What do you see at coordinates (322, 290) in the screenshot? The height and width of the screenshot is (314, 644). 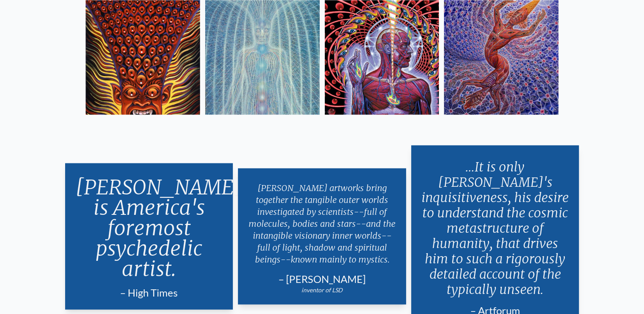 I see `em: inventor of LSD` at bounding box center [322, 290].